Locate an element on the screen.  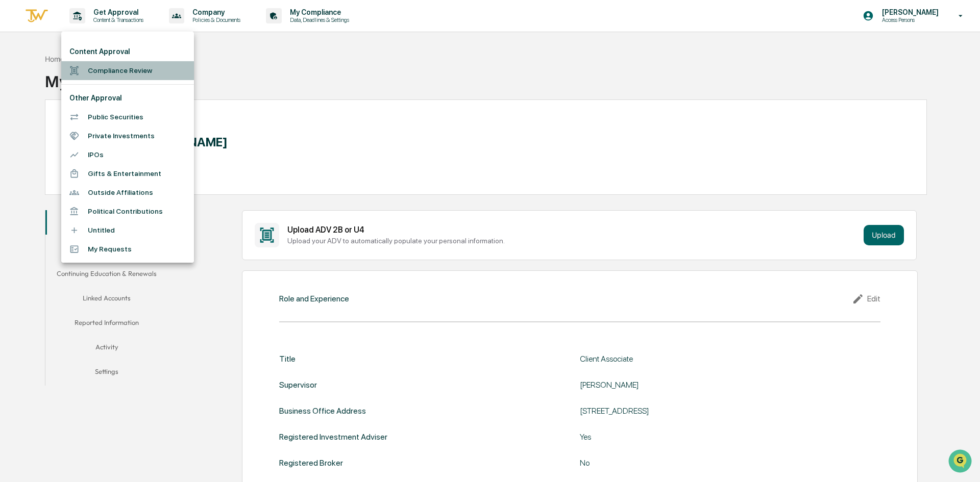
li: Content Approval is located at coordinates (128, 52).